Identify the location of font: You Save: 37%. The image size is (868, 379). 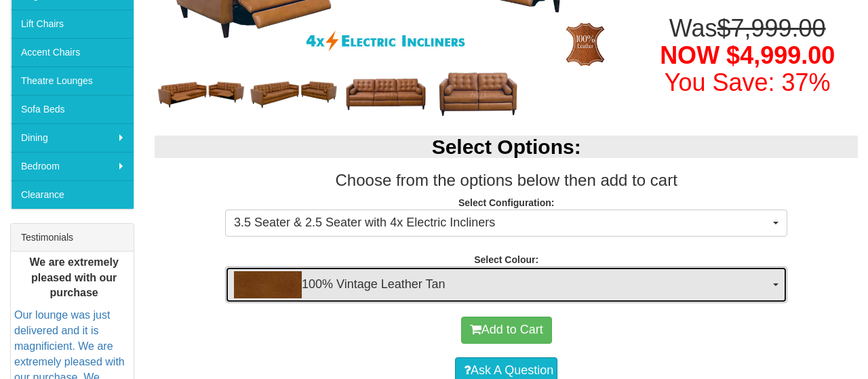
(747, 82).